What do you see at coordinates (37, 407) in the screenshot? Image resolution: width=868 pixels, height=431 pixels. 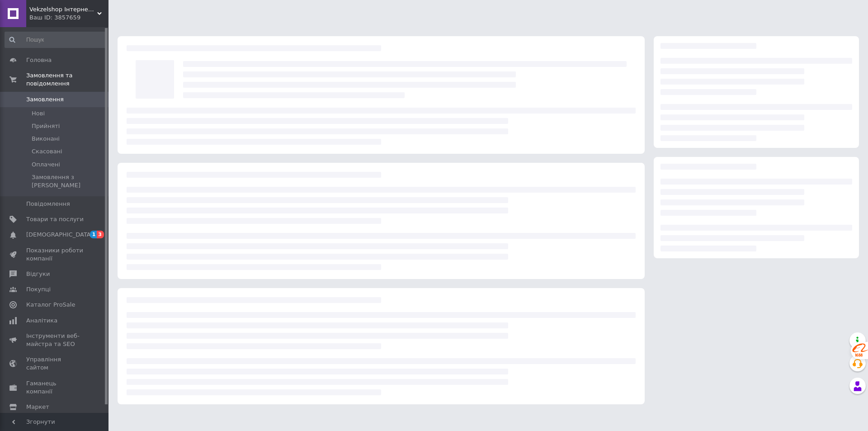 I see `span: Маркет` at bounding box center [37, 407].